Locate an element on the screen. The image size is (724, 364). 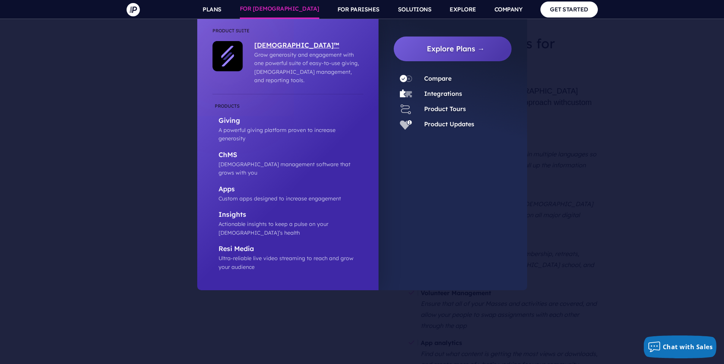
img: Compare - Icon is located at coordinates (406, 79).